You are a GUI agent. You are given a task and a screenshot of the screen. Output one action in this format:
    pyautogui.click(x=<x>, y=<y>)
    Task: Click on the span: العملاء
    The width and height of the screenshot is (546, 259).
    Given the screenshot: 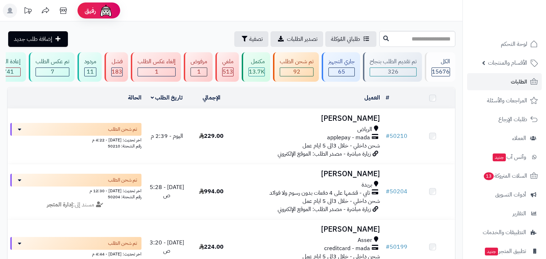 What is the action you would take?
    pyautogui.click(x=519, y=138)
    